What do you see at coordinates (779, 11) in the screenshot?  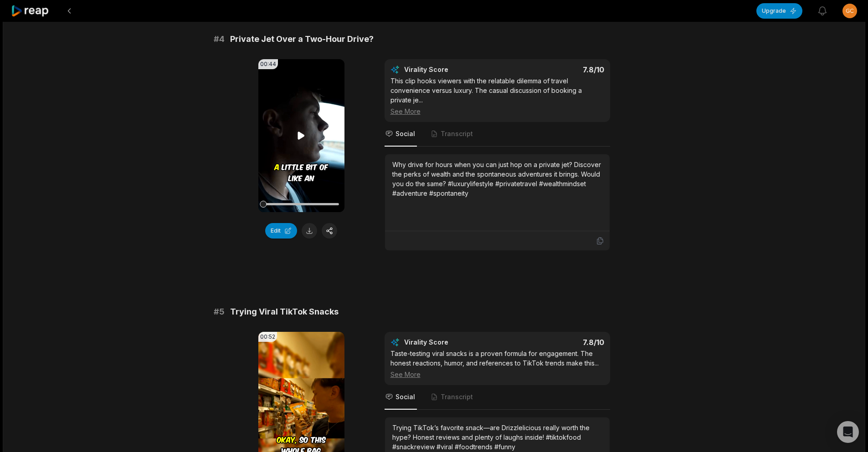 I see `button: Upgrade` at bounding box center [779, 11].